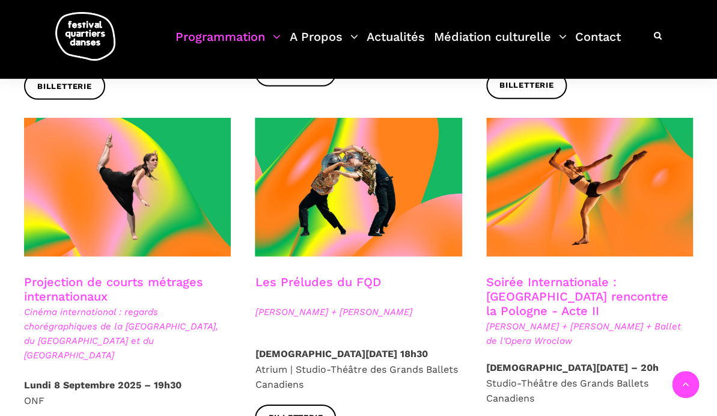 This screenshot has height=416, width=717. Describe the element at coordinates (396, 44) in the screenshot. I see `a: Actualités` at that location.